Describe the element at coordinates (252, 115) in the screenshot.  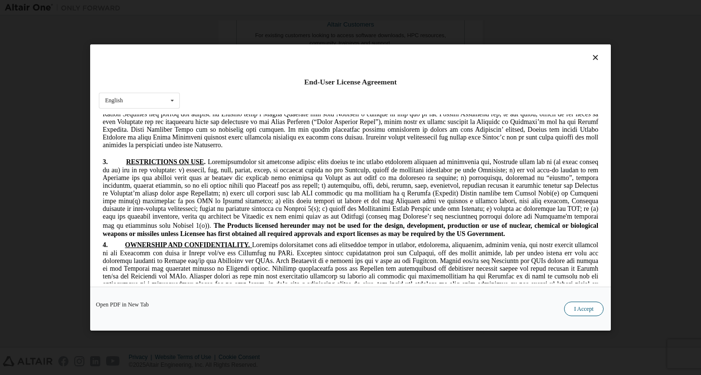
I see `span: The Products licensed hereunder may not be used for the design, development, production or use of...` at that location.